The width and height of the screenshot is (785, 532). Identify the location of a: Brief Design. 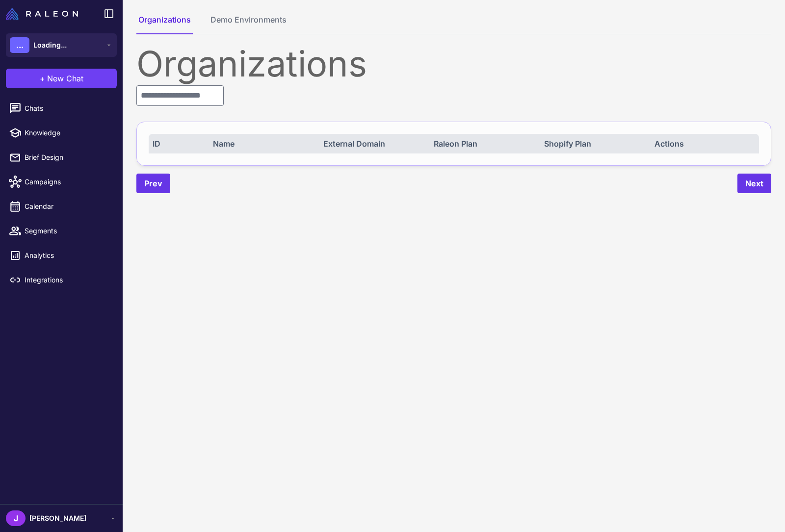
(61, 157).